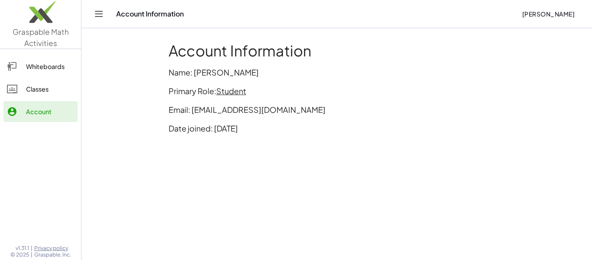  Describe the element at coordinates (52, 255) in the screenshot. I see `span: Graspable, Inc.` at that location.